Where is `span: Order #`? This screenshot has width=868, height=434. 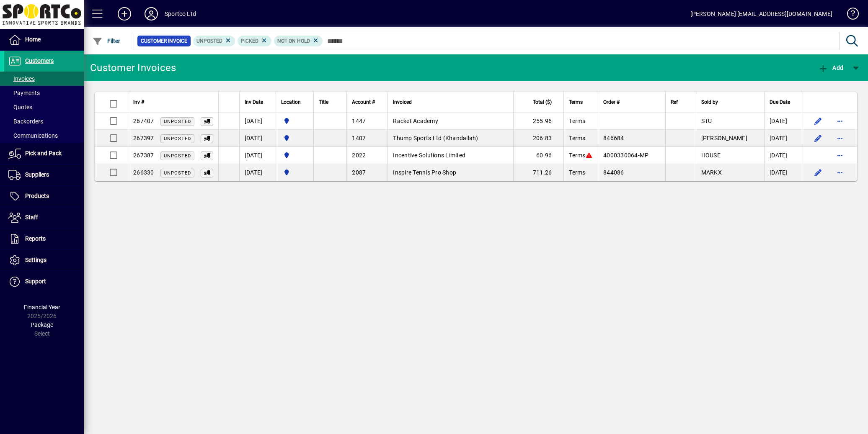 span: Order # is located at coordinates (611, 102).